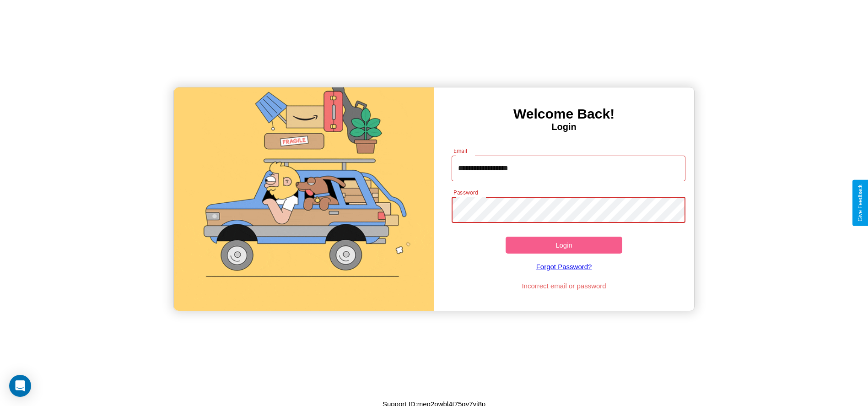 This screenshot has width=868, height=406. Describe the element at coordinates (860, 202) in the screenshot. I see `div: Give Feedback` at that location.